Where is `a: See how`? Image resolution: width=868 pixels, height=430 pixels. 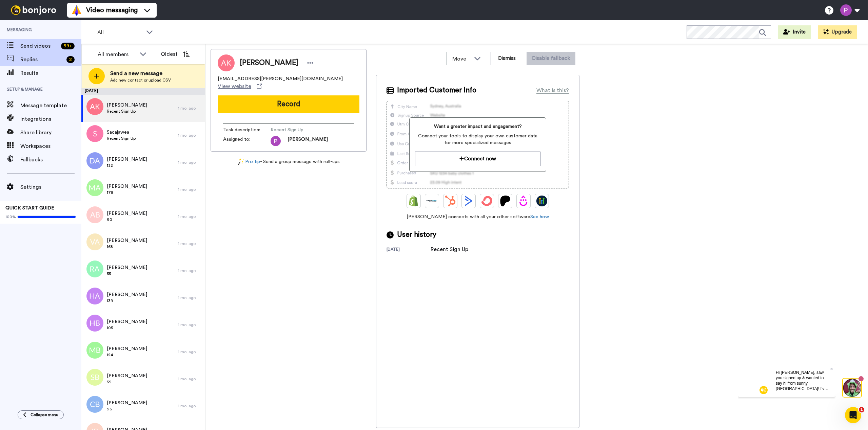 a: See how is located at coordinates (539, 217).